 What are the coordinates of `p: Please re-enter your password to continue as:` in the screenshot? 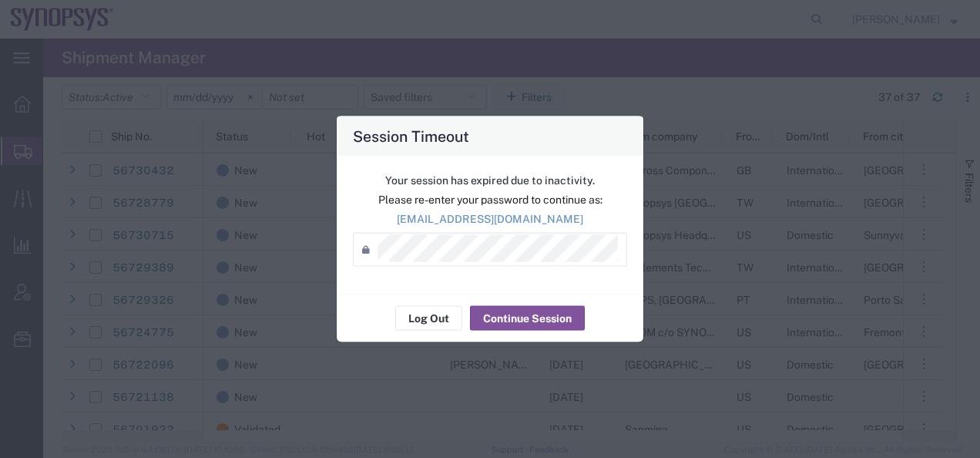 It's located at (490, 200).